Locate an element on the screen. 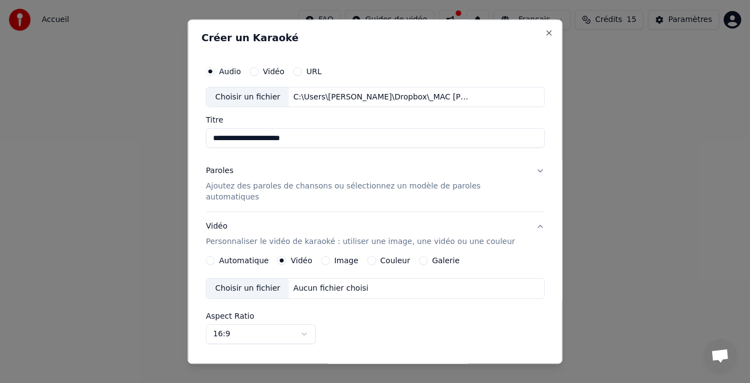  button: VidéoPersonnaliser le vidéo de karaoké : utiliser une image, une vidéo ou une couleur is located at coordinates (375, 235).